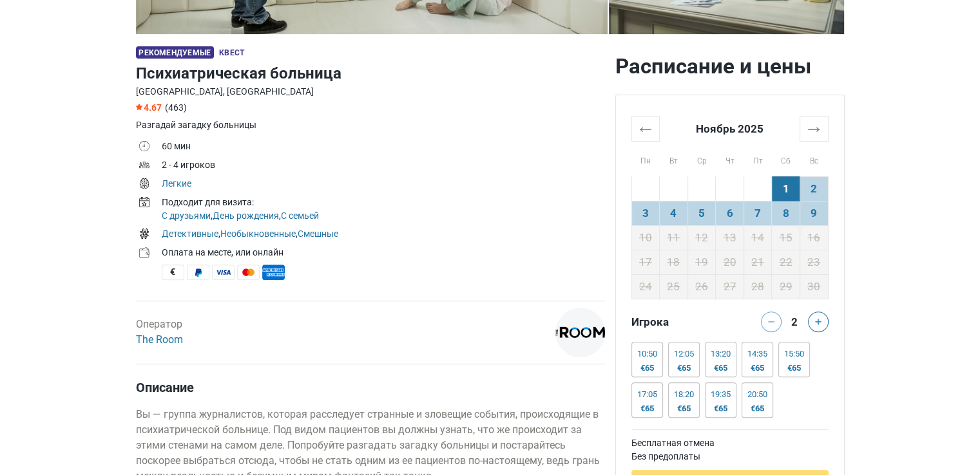  What do you see at coordinates (678, 322) in the screenshot?
I see `div: Игрока` at bounding box center [678, 322].